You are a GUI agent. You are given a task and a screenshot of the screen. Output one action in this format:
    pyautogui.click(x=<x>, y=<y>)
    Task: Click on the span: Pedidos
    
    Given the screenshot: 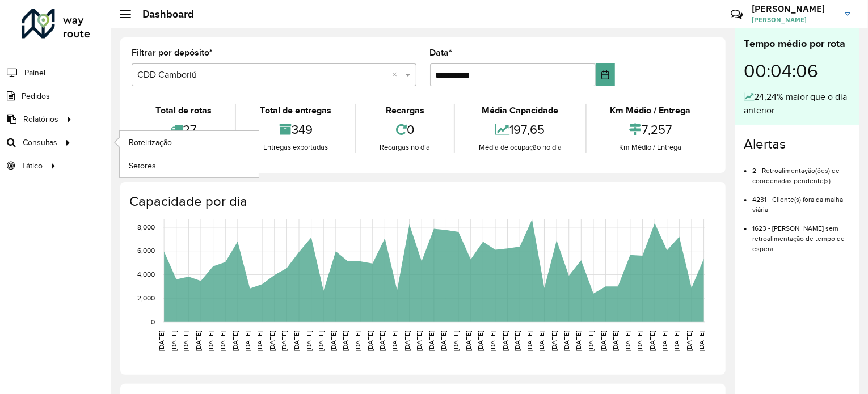 What is the action you would take?
    pyautogui.click(x=36, y=96)
    